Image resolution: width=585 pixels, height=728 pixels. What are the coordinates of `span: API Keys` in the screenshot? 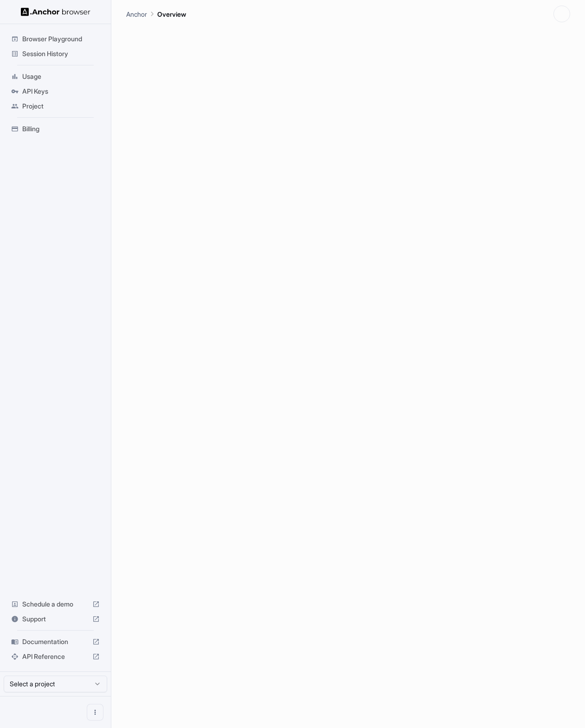 It's located at (61, 91).